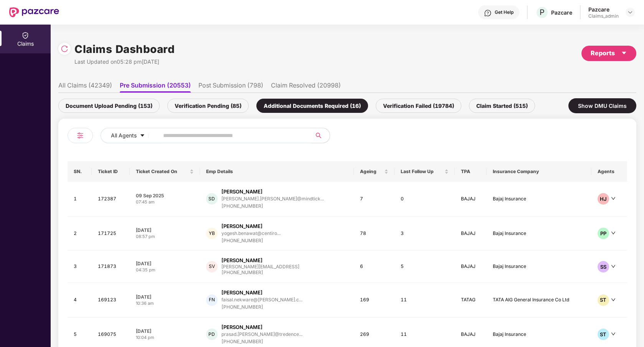 The height and width of the screenshot is (347, 644). I want to click on td: 78, so click(375, 234).